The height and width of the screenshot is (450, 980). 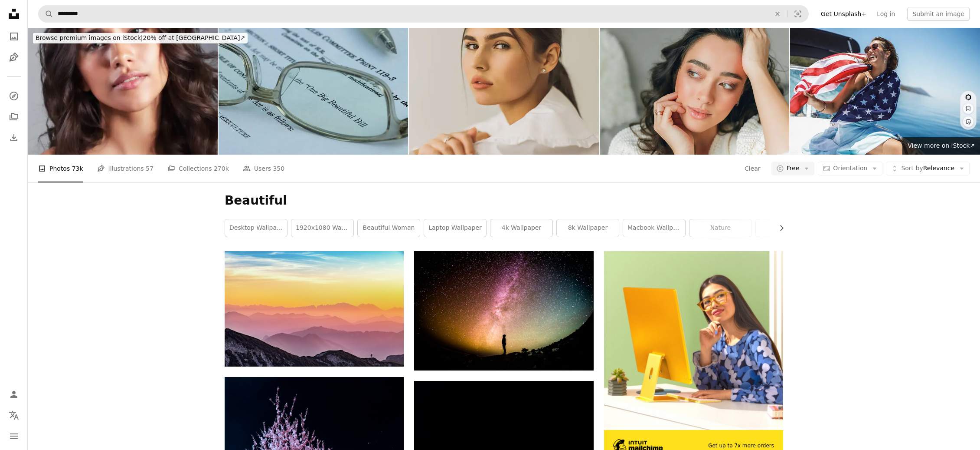 What do you see at coordinates (504, 201) in the screenshot?
I see `h1: Beautiful` at bounding box center [504, 201].